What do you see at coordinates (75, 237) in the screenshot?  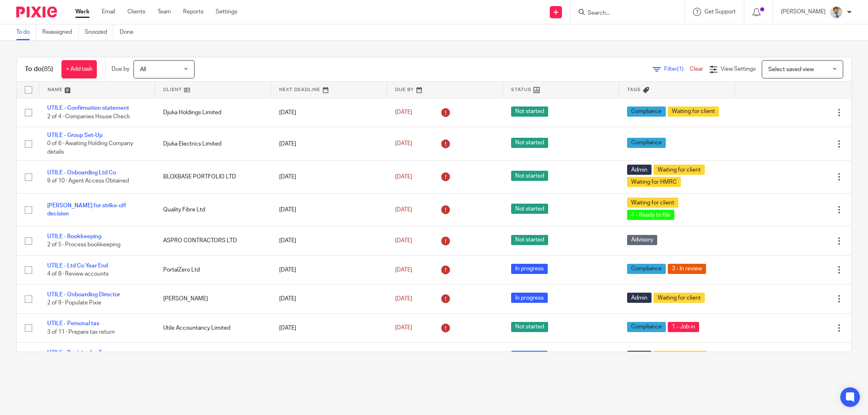 I see `a: UTILE - Bookkeeping` at bounding box center [75, 237].